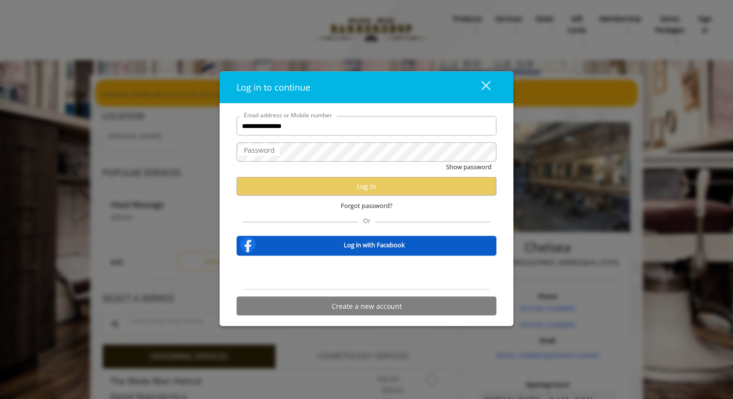 Image resolution: width=733 pixels, height=399 pixels. Describe the element at coordinates (469, 167) in the screenshot. I see `button: Show password` at that location.